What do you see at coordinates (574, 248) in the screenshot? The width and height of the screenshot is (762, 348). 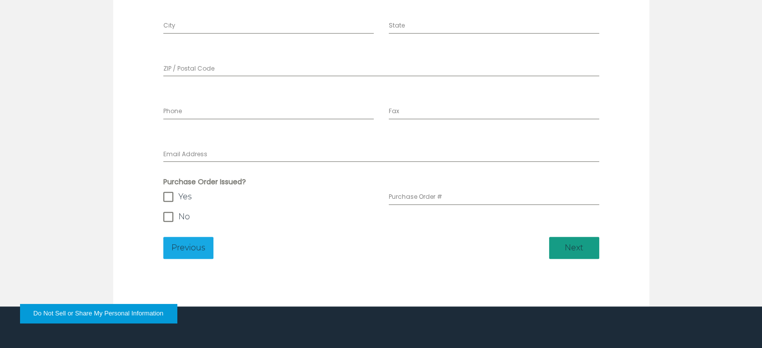 I see `span: Next` at bounding box center [574, 248].